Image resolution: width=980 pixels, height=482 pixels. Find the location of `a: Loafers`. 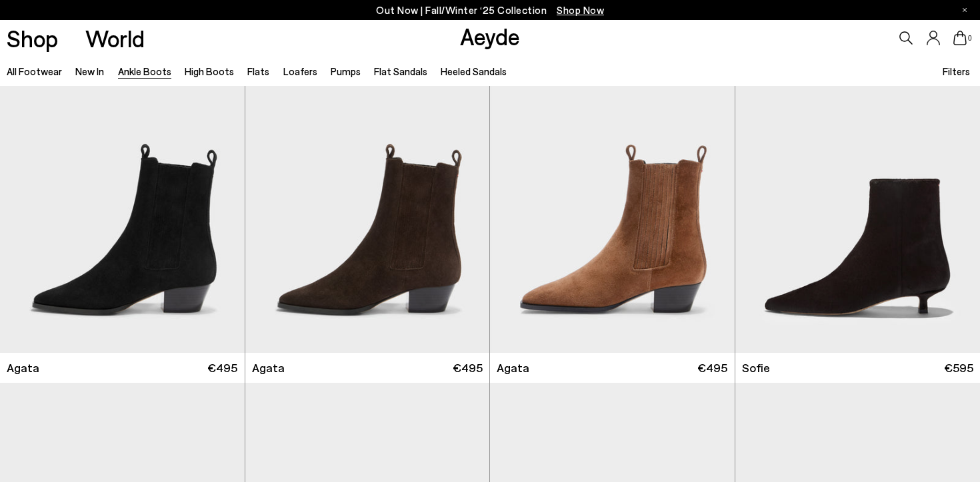

a: Loafers is located at coordinates (300, 71).